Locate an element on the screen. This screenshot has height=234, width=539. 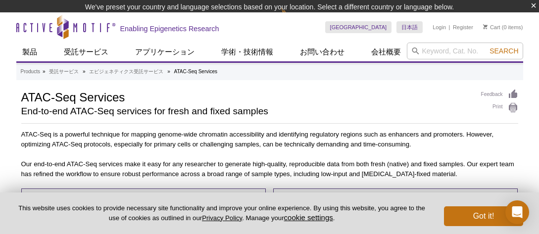
li: (0 items) is located at coordinates (503, 27).